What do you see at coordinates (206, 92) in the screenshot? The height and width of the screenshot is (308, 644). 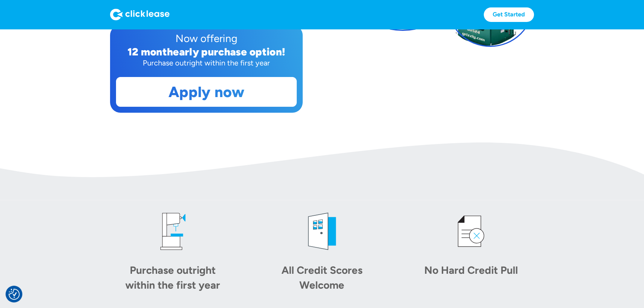 I see `a: Apply now` at bounding box center [206, 92].